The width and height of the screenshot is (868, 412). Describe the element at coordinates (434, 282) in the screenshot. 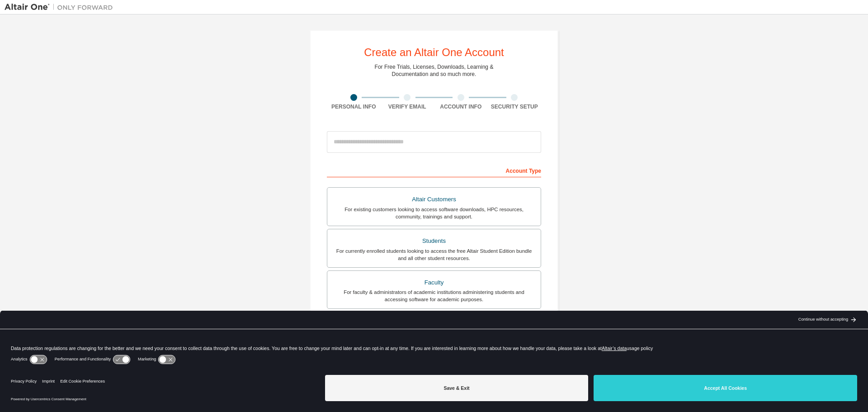

I see `div: Faculty` at that location.